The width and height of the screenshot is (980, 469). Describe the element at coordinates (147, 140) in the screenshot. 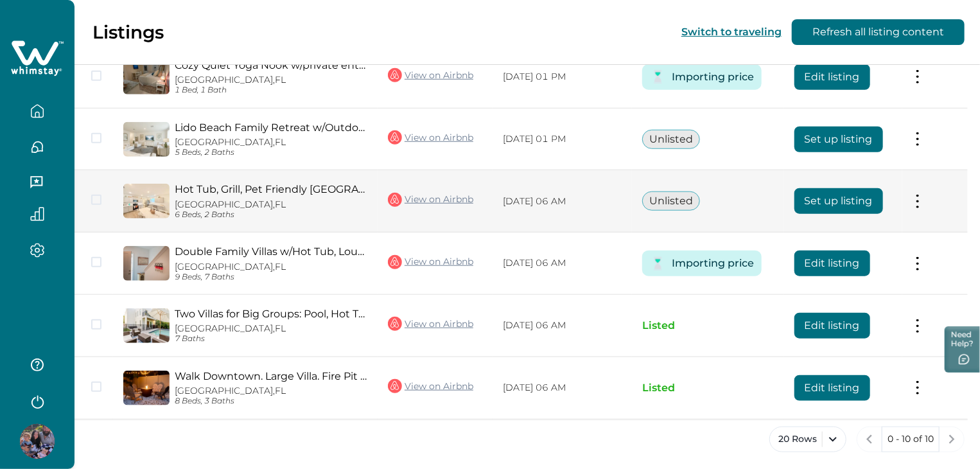

I see `img: propertyImage_Lido Beach Family Retreat w/Outdoor Shower+Grill` at that location.